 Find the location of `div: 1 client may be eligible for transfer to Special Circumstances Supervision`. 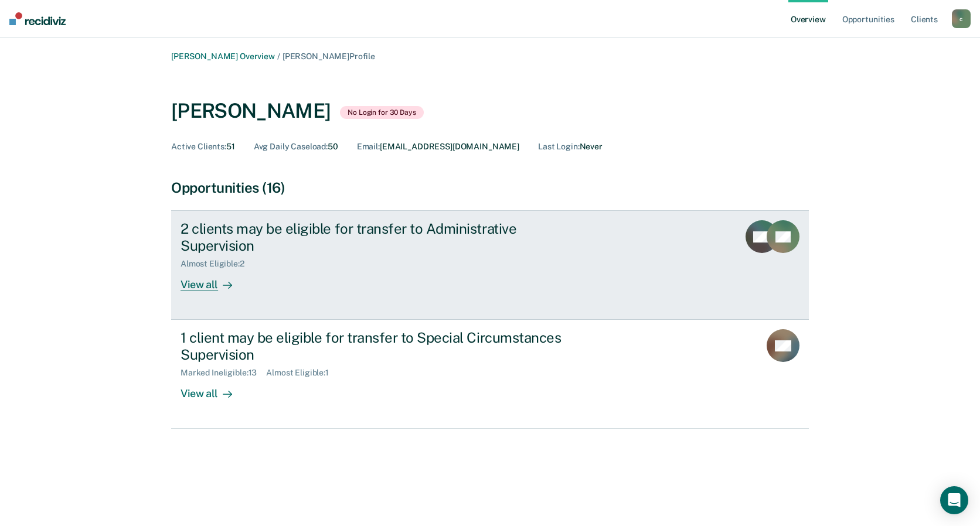

div: 1 client may be eligible for transfer to Special Circumstances Supervision is located at coordinates (387, 346).